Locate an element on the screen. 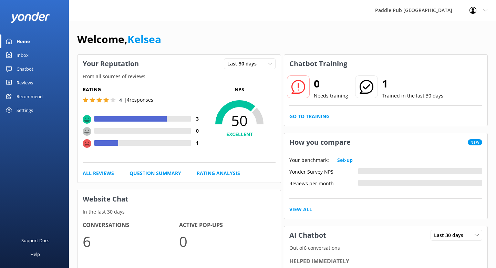 The width and height of the screenshot is (496, 268). span: 50 is located at coordinates (240, 121).